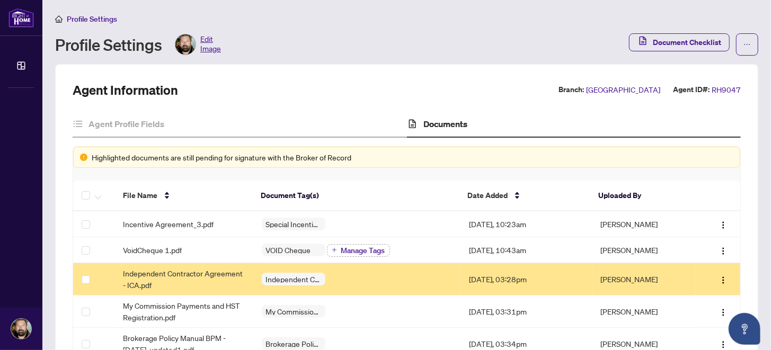 The width and height of the screenshot is (771, 350). I want to click on label: Agent ID#:, so click(691, 90).